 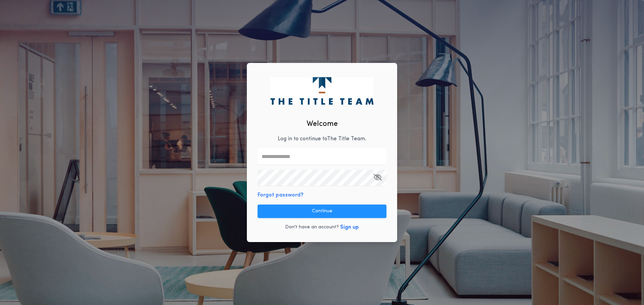 What do you see at coordinates (322, 124) in the screenshot?
I see `h2: Welcome` at bounding box center [322, 124].